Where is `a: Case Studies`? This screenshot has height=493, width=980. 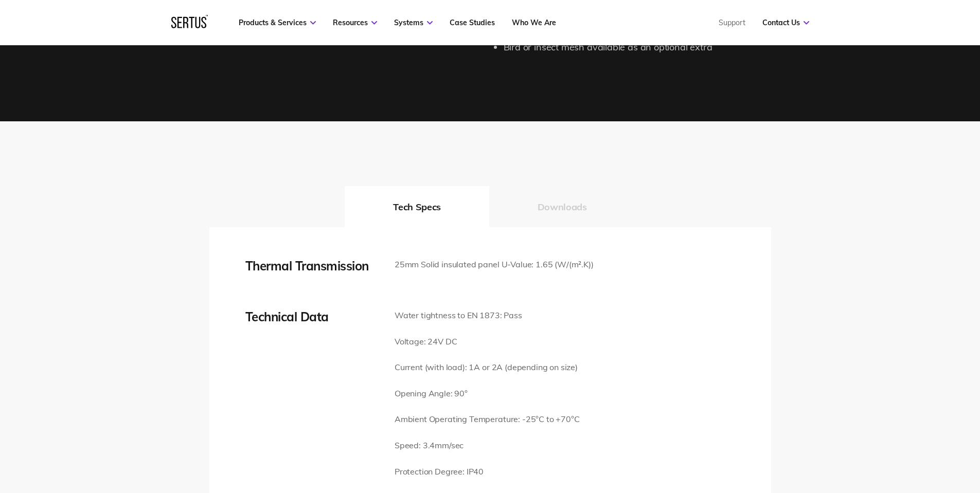 a: Case Studies is located at coordinates (472, 23).